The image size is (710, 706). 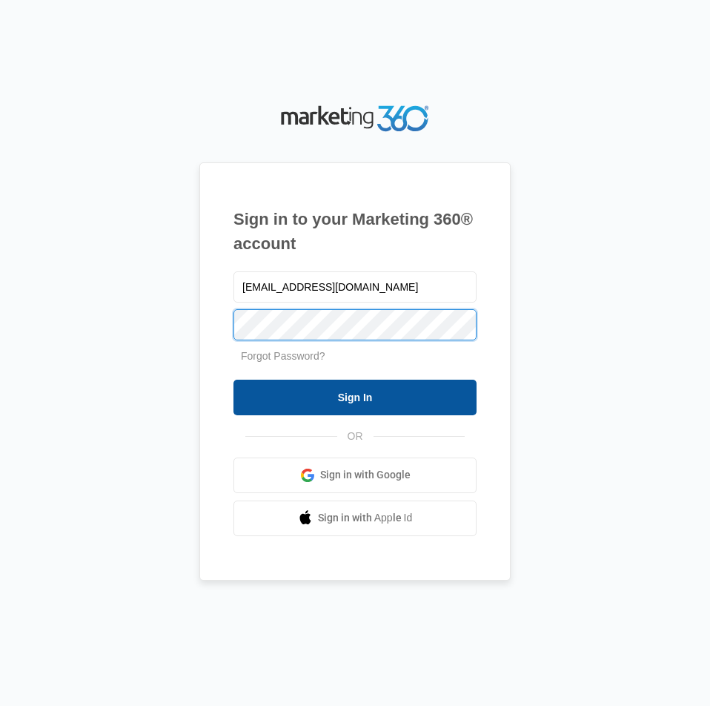 I want to click on a: Sign in with Apple Id, so click(x=355, y=518).